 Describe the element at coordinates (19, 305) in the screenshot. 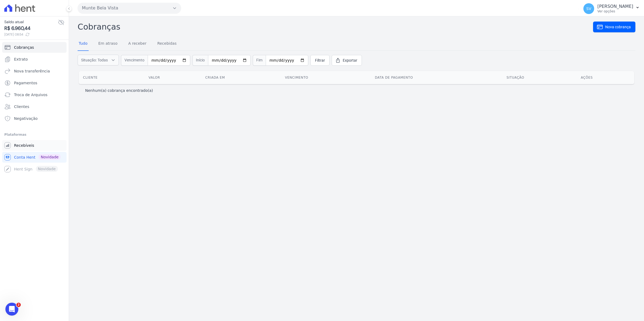

I see `span: 2` at that location.